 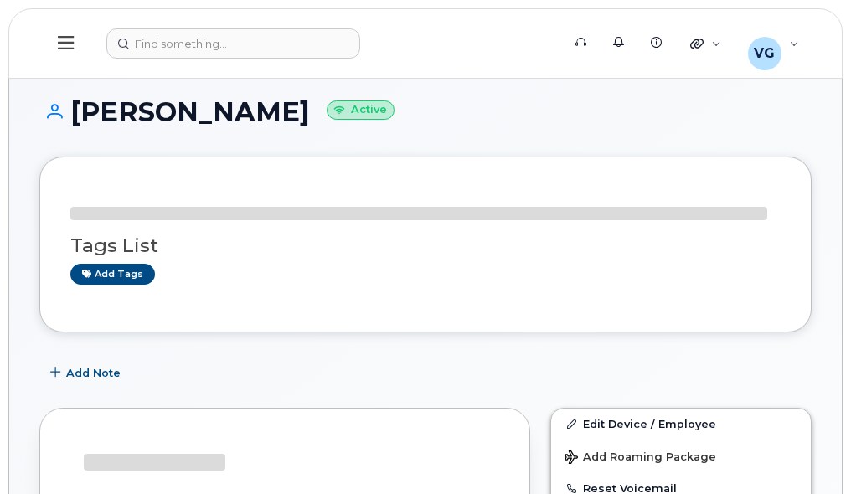 What do you see at coordinates (425, 245) in the screenshot?
I see `h3: Tags List` at bounding box center [425, 245].